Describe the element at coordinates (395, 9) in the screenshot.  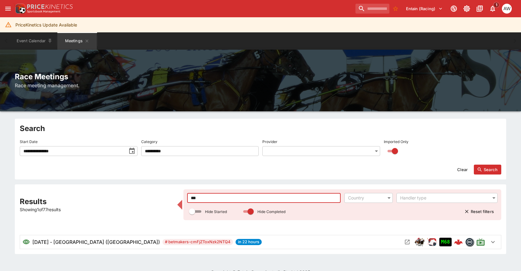
I see `button: No Bookmarks` at that location.